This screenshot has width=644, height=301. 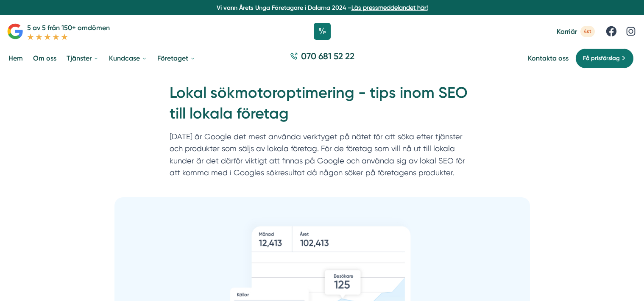 I want to click on span: Karriär, so click(x=567, y=31).